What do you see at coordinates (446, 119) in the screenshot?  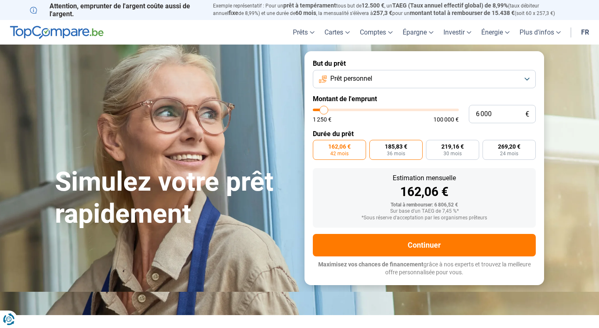 I see `span: 100 000 €` at bounding box center [446, 119].